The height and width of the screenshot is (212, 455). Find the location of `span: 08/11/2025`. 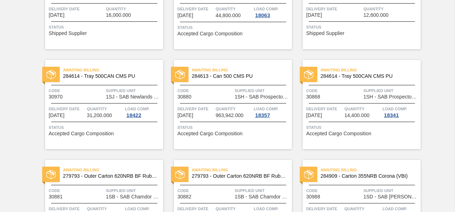

span: 08/11/2025 is located at coordinates (56, 15).